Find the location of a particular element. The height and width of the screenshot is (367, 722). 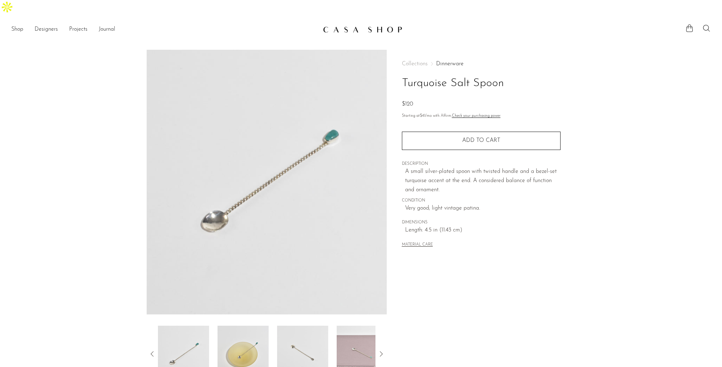

ul: NEW HEADER MENU is located at coordinates (164, 30).